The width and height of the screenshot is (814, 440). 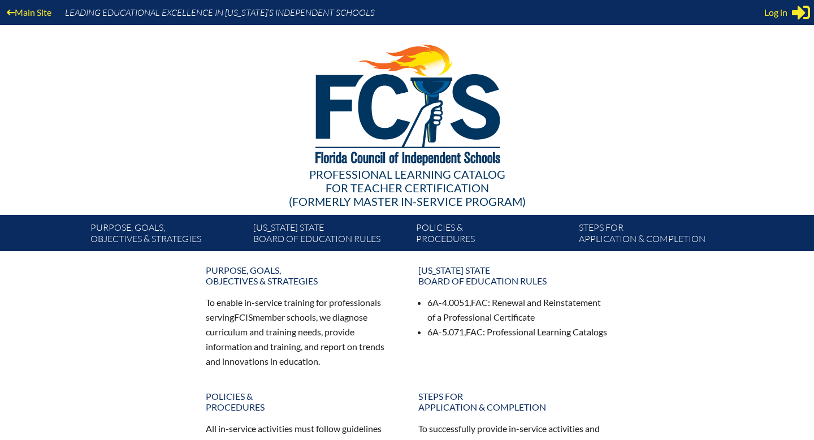 What do you see at coordinates (301, 331) in the screenshot?
I see `p: To enable in-service training for professionals serving member schools, we diagnose curriculum an...` at bounding box center [301, 331].